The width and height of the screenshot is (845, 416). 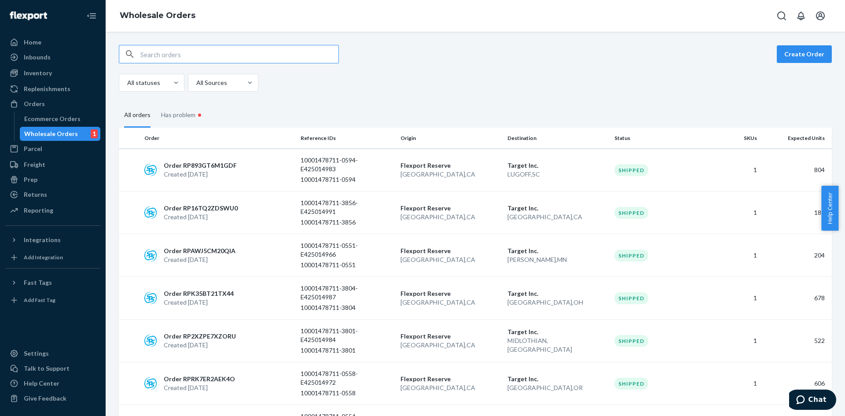 I want to click on div: Inbounds, so click(x=37, y=57).